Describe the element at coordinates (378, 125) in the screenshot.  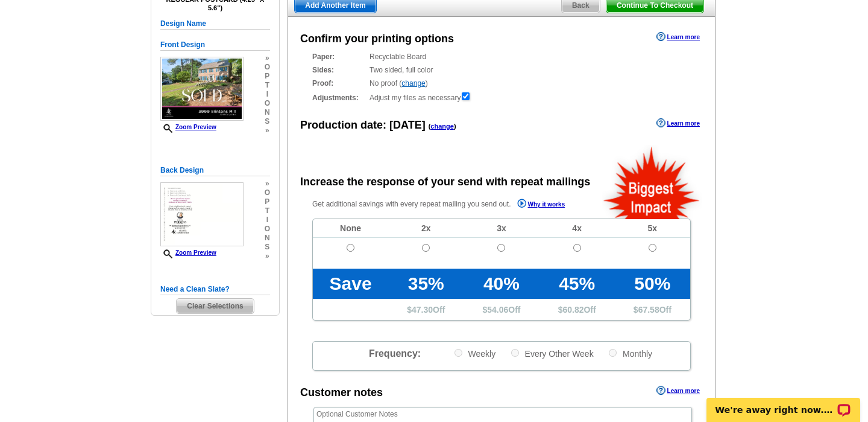
I see `div: Production date:` at that location.